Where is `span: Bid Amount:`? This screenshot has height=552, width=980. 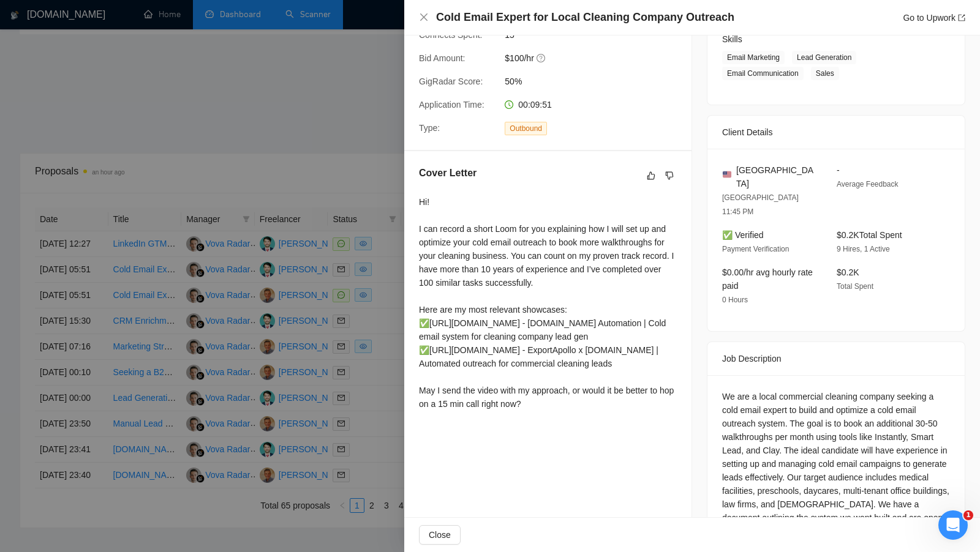
span: Bid Amount: is located at coordinates (442, 58).